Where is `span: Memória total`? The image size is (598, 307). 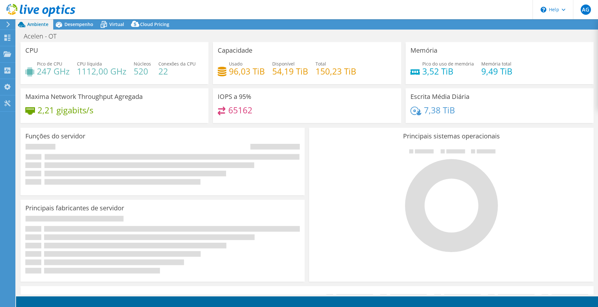 span: Memória total is located at coordinates (497, 64).